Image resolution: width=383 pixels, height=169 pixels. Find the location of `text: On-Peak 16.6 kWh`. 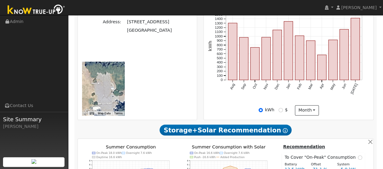

text: On-Peak 16.6 kWh is located at coordinates (207, 154).